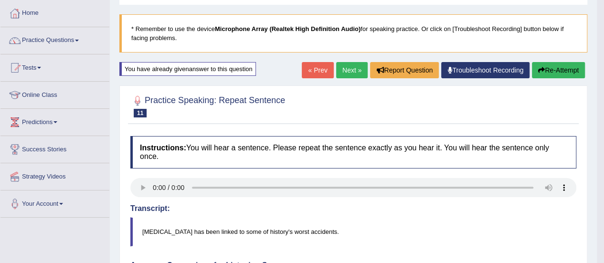 The image size is (604, 263). What do you see at coordinates (354, 209) in the screenshot?
I see `h4: Transcript:` at bounding box center [354, 209].